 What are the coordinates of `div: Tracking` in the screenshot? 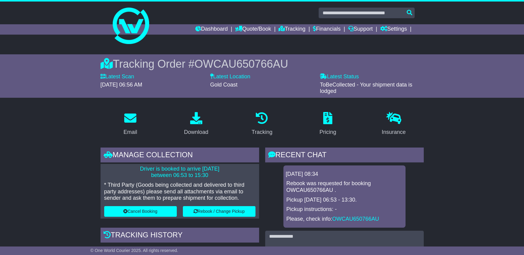 It's located at (262, 132).